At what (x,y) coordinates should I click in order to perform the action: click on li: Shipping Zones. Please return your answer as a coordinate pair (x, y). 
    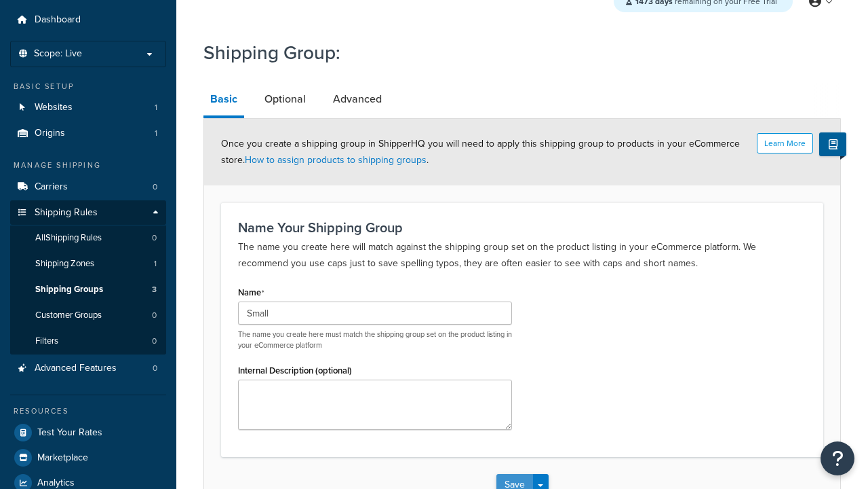
    Looking at the image, I should click on (88, 264).